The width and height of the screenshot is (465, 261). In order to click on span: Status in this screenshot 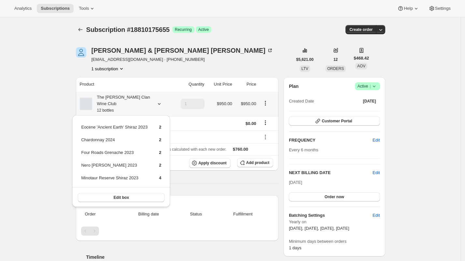, I will do `click(196, 214)`.